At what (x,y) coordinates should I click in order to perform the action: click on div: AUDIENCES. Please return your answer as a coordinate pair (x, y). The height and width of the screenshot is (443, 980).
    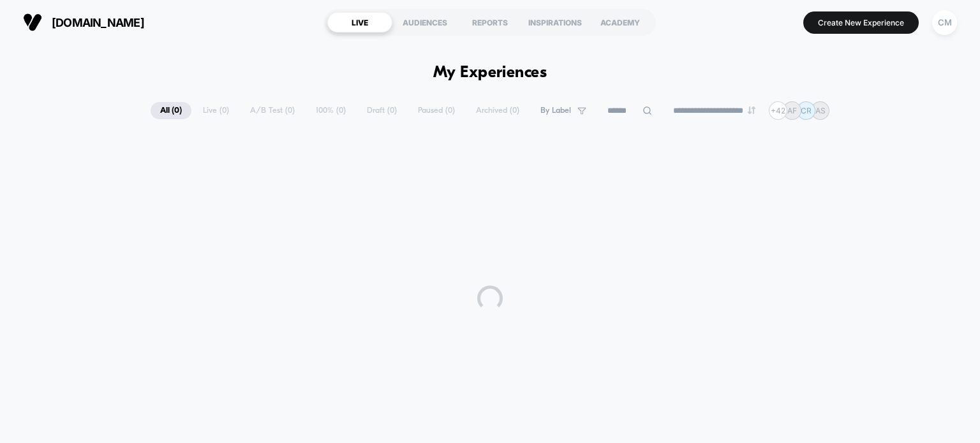
    Looking at the image, I should click on (425, 22).